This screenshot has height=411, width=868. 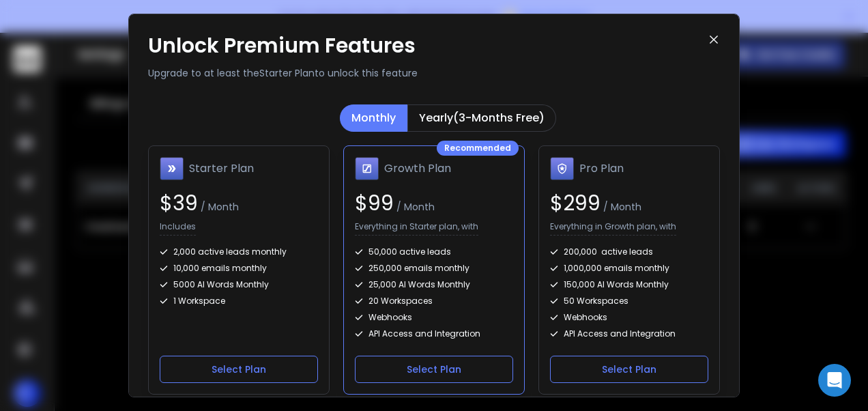 I want to click on div: 1 Workspace, so click(x=239, y=301).